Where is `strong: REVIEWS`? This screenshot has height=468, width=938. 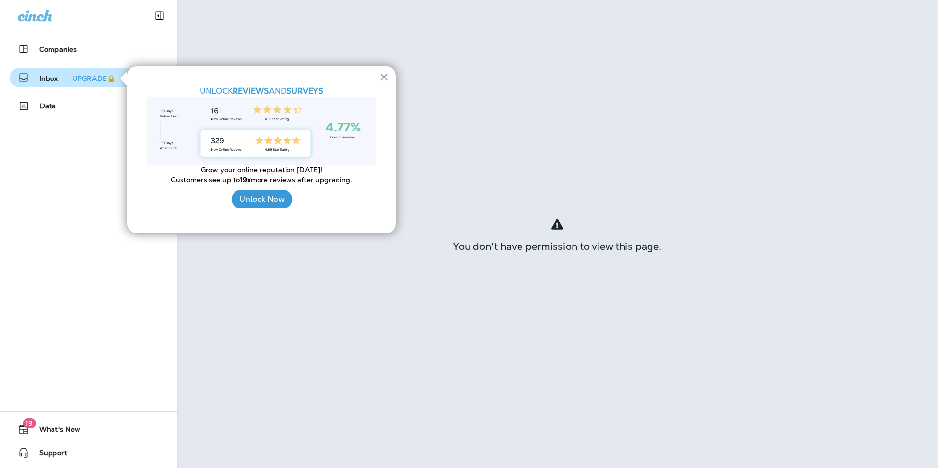
strong: REVIEWS is located at coordinates (251, 91).